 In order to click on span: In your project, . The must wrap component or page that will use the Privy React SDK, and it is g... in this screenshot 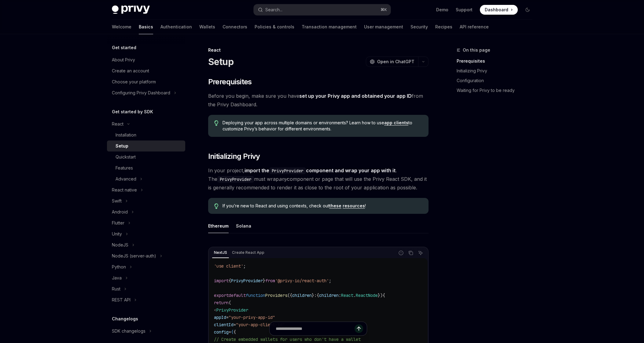, I will do `click(318, 179)`.